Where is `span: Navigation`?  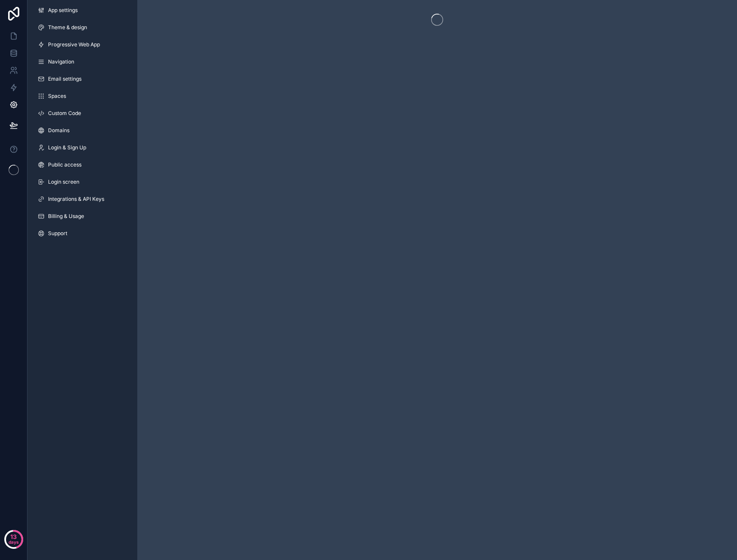 span: Navigation is located at coordinates (61, 62).